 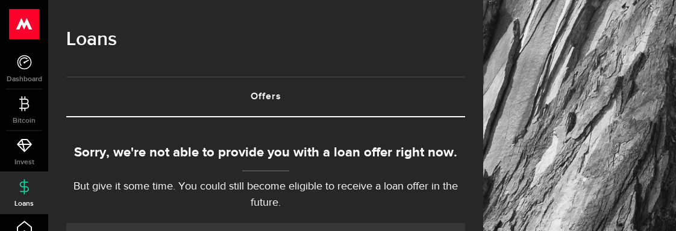 What do you see at coordinates (266, 97) in the screenshot?
I see `ul: Tabs Navigation` at bounding box center [266, 97].